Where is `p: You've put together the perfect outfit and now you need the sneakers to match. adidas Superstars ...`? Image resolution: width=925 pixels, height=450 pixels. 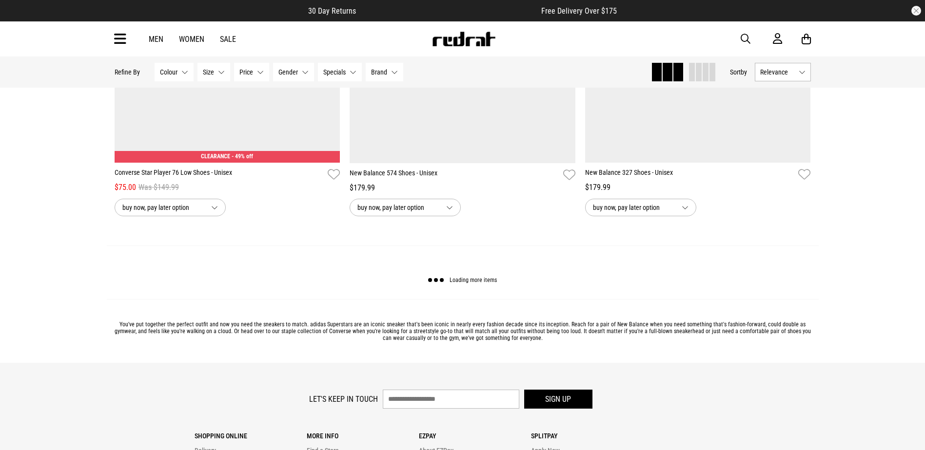 p: You've put together the perfect outfit and now you need the sneakers to match. adidas Superstars ... is located at coordinates (463, 332).